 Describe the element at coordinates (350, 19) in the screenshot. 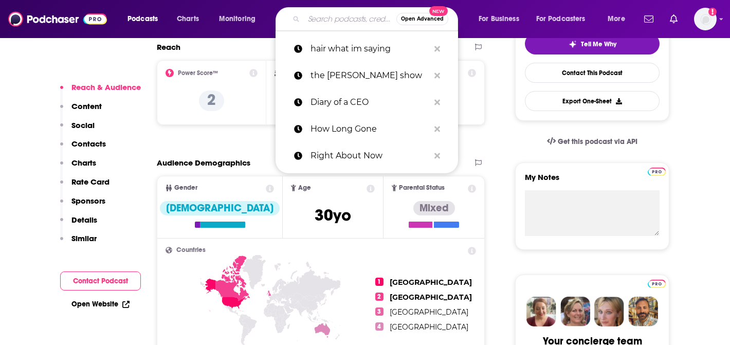

I see `input: Search podcasts, credits, & more...` at that location.